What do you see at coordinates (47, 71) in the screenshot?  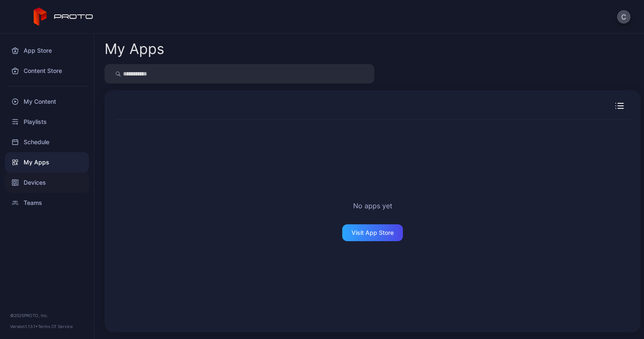 I see `a: Content Store` at bounding box center [47, 71].